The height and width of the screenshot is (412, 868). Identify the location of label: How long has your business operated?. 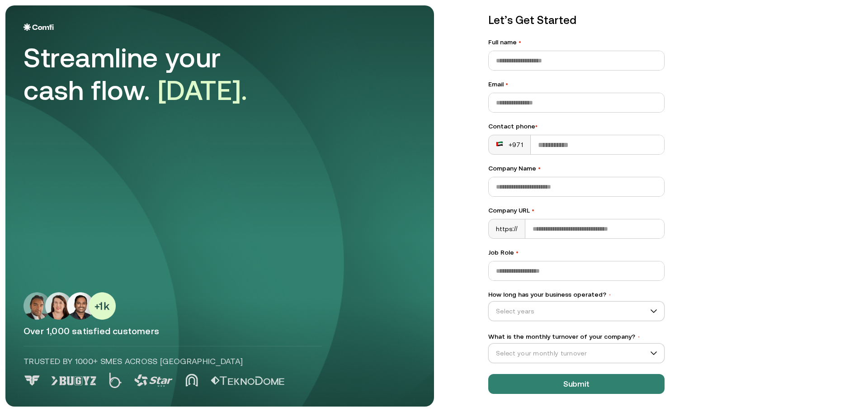
(576, 294).